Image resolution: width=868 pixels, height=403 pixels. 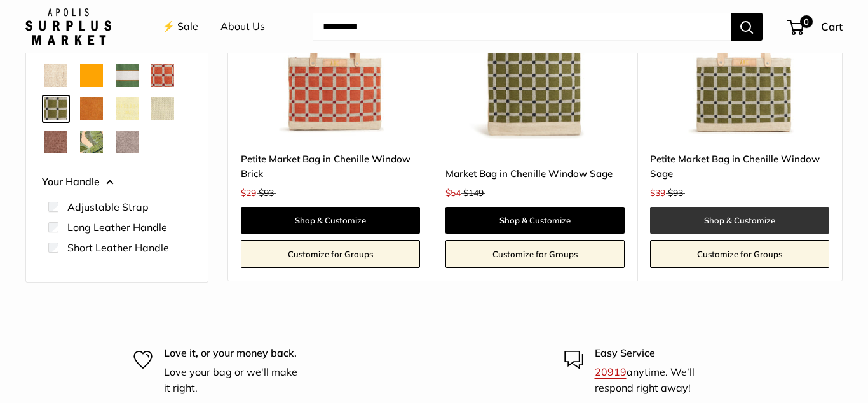 What do you see at coordinates (128, 109) in the screenshot?
I see `button: Daisy` at bounding box center [128, 109].